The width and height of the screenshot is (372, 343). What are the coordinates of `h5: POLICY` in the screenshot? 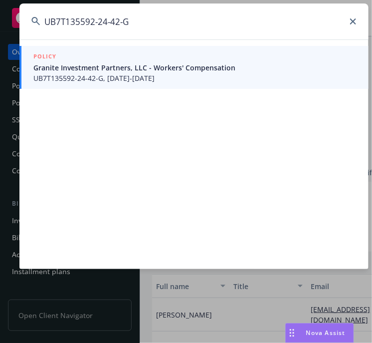 It's located at (45, 56).